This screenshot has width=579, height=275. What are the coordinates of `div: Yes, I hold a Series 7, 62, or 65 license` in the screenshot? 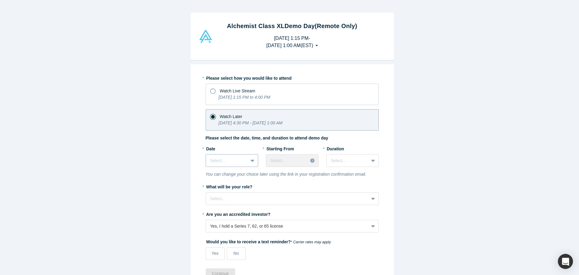 It's located at (287, 226).